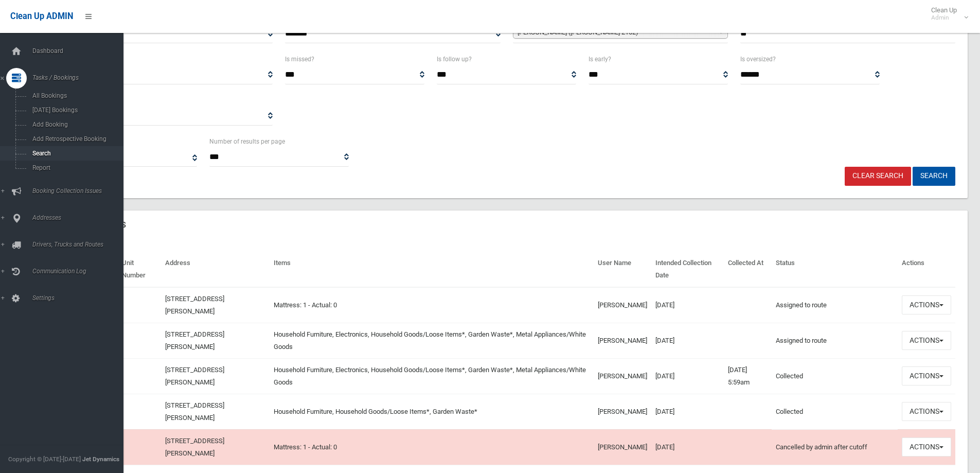 Image resolution: width=980 pixels, height=473 pixels. I want to click on th: Status, so click(834, 269).